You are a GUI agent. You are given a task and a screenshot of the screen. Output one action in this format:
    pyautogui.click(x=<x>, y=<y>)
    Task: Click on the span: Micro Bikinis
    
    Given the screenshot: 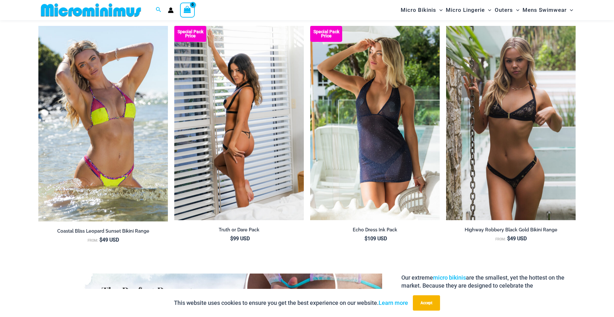 What is the action you would take?
    pyautogui.click(x=419, y=10)
    